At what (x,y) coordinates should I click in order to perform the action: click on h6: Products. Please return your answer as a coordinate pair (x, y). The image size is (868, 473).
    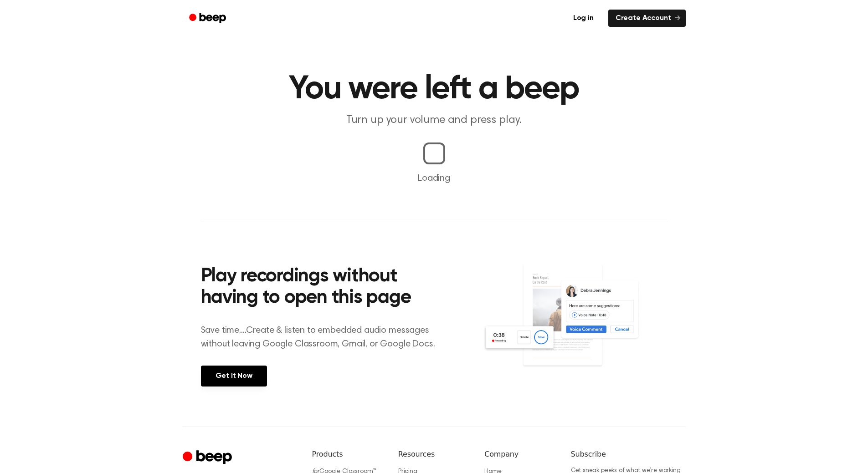
    Looking at the image, I should click on (347, 454).